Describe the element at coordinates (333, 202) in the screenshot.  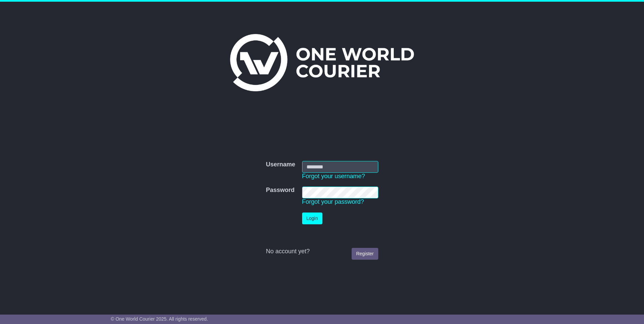
I see `a: Forgot your password?` at that location.